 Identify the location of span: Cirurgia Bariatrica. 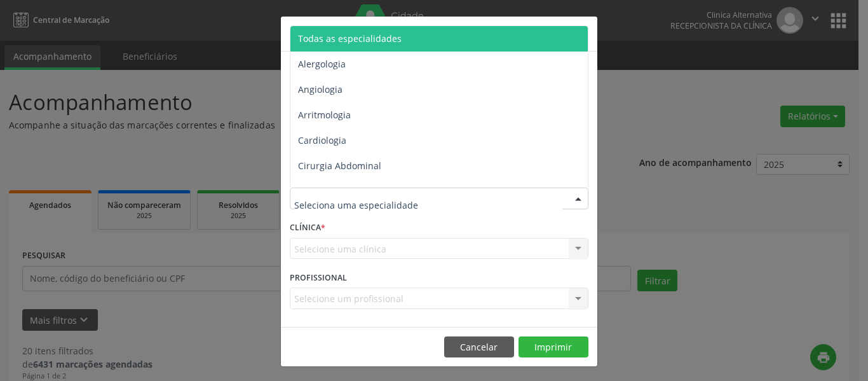
(336, 191).